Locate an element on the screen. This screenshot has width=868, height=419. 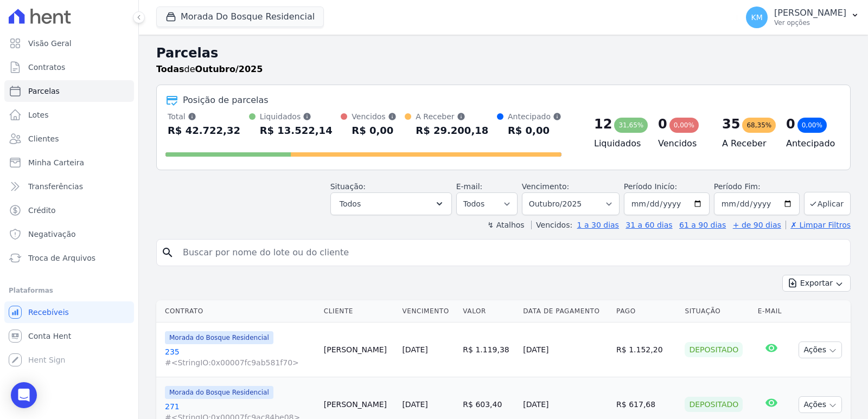
span: Contratos is located at coordinates (46, 67).